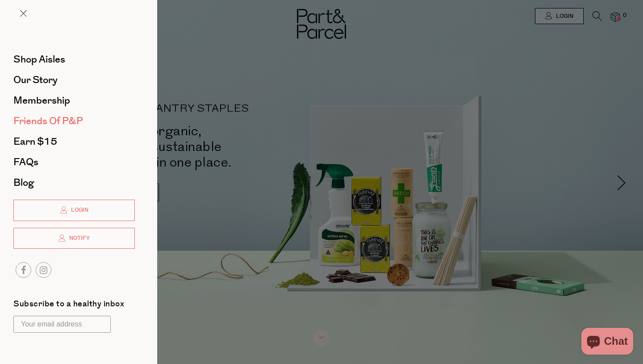  Describe the element at coordinates (62, 324) in the screenshot. I see `input: Your email address` at that location.